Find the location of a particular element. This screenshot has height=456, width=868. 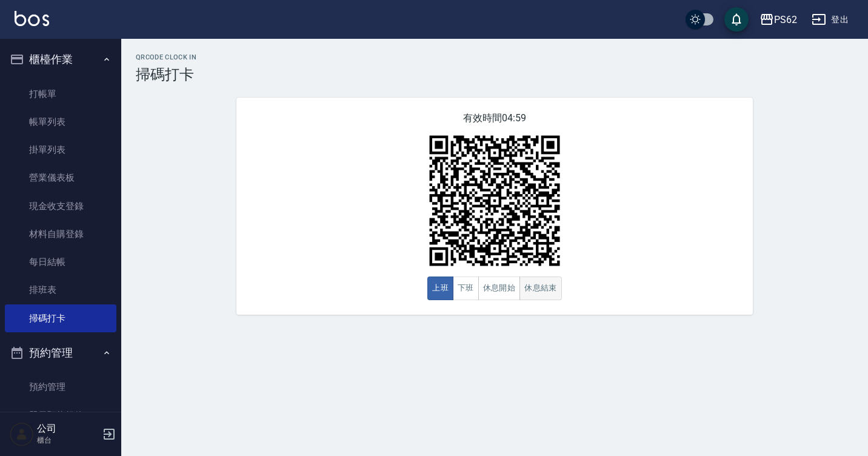

button: 休息開始 is located at coordinates (500, 288).